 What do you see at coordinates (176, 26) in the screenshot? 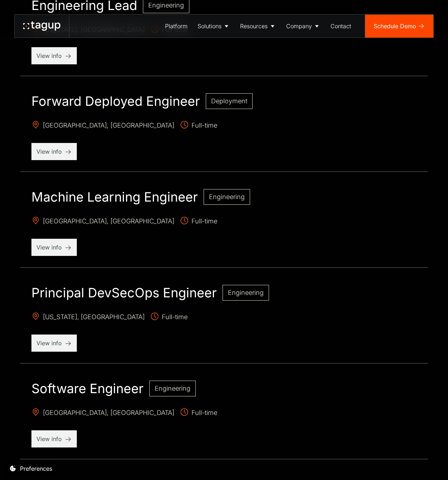
I see `a: Platform` at bounding box center [176, 26].